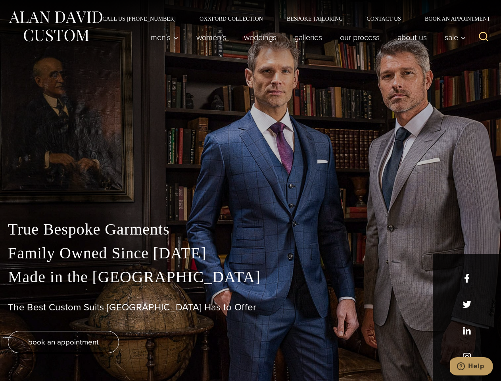  Describe the element at coordinates (63, 342) in the screenshot. I see `a: book an appointment` at that location.